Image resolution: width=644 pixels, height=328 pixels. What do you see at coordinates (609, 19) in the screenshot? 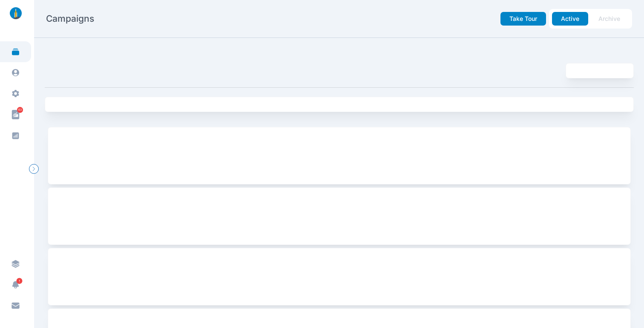
I see `button: Archive` at bounding box center [609, 19].